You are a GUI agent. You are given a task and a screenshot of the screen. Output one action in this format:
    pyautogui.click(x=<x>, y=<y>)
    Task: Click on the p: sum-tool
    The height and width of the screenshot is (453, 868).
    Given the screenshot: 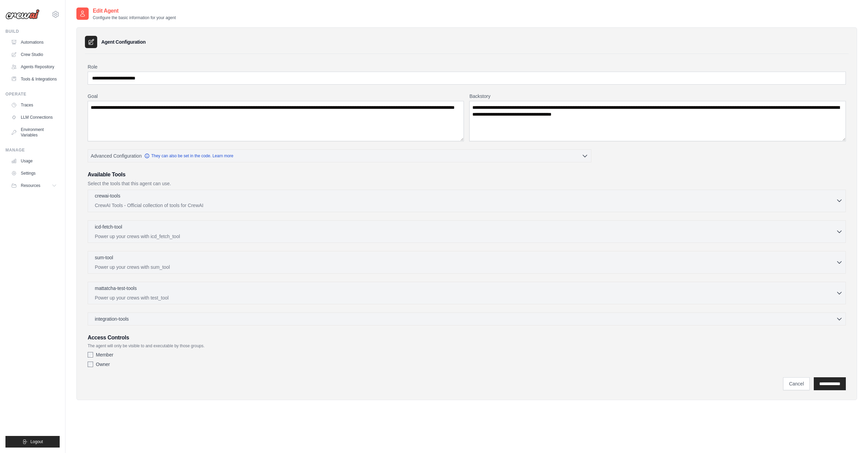 What is the action you would take?
    pyautogui.click(x=104, y=258)
    